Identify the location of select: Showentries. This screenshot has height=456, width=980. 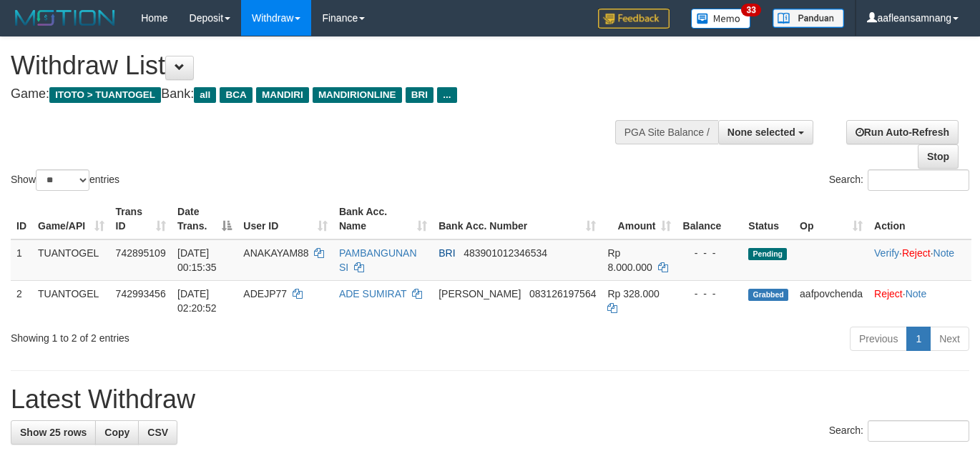
(62, 181).